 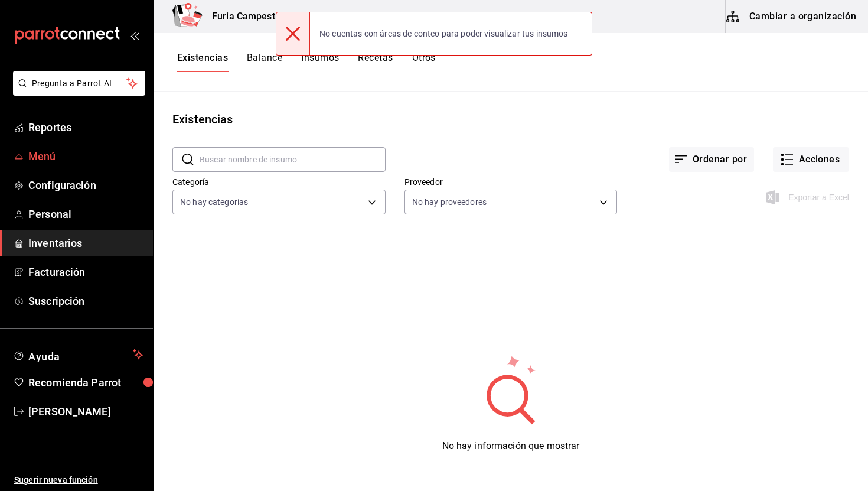 What do you see at coordinates (811, 160) in the screenshot?
I see `button: Acciones` at bounding box center [811, 160].